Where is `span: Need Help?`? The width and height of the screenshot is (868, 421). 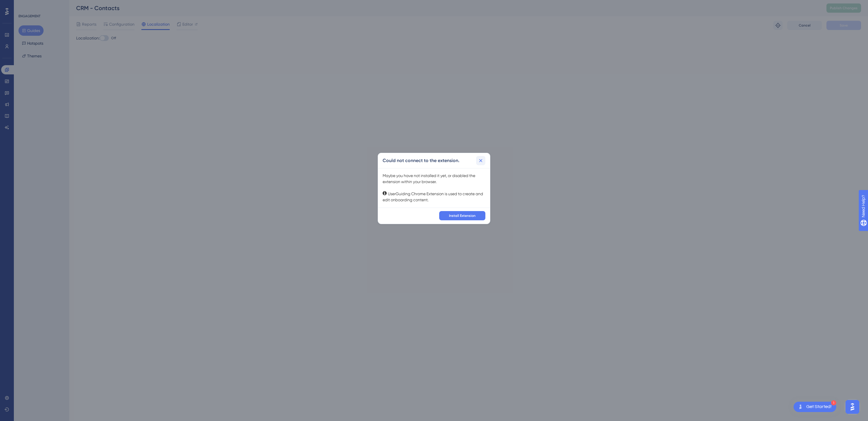 span: Need Help? is located at coordinates (24, 5).